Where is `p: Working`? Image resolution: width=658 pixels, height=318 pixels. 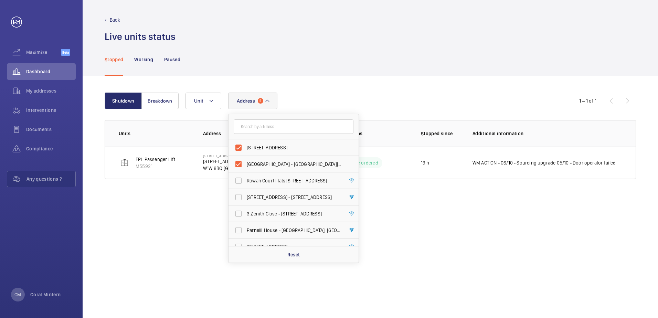 p: Working is located at coordinates (143, 60).